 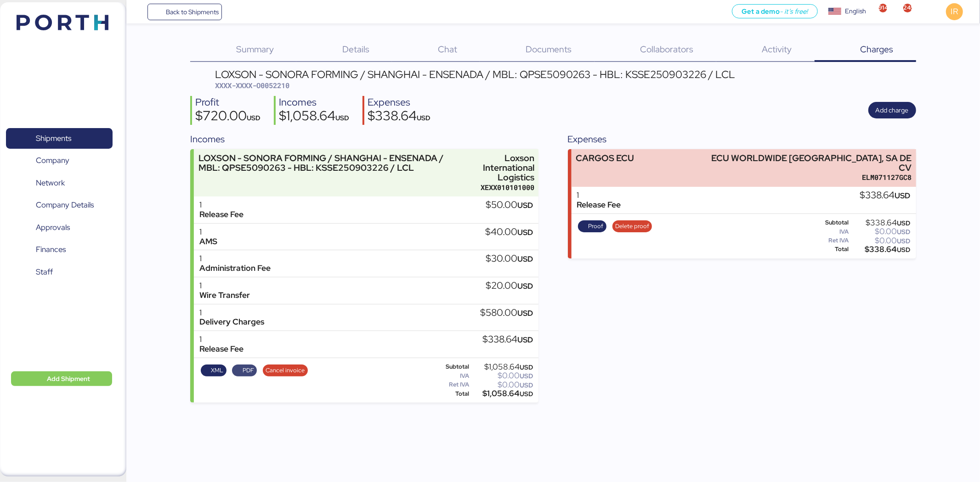 What do you see at coordinates (506, 313) in the screenshot?
I see `div: $580.00` at bounding box center [506, 313].